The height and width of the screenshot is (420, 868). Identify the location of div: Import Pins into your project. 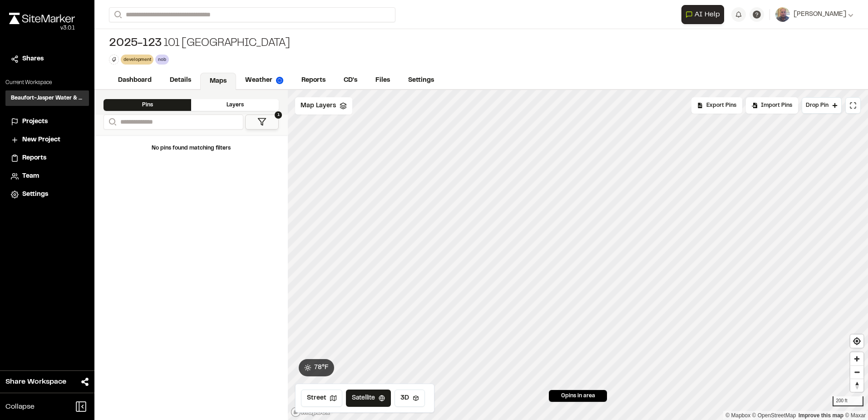
(771, 106).